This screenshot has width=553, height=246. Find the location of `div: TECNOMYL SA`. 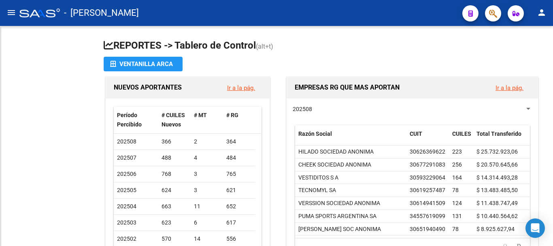

div: TECNOMYL SA is located at coordinates (317, 190).